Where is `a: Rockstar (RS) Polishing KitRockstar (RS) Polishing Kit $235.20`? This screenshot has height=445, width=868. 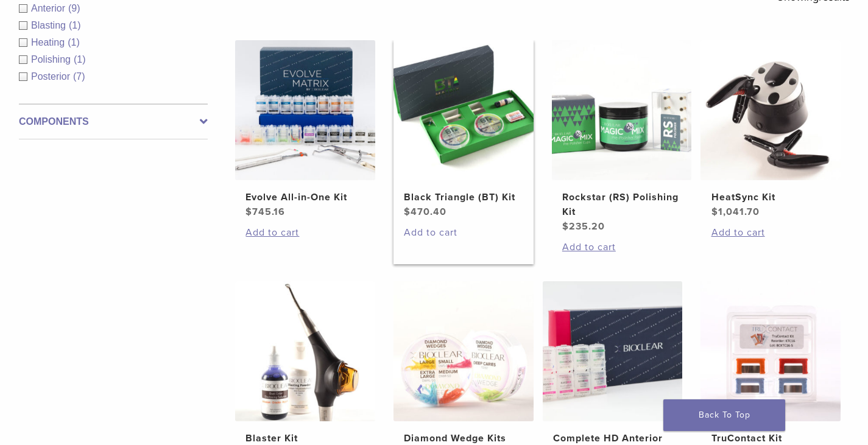
a: Rockstar (RS) Polishing KitRockstar (RS) Polishing Kit $235.20 is located at coordinates (622, 138).